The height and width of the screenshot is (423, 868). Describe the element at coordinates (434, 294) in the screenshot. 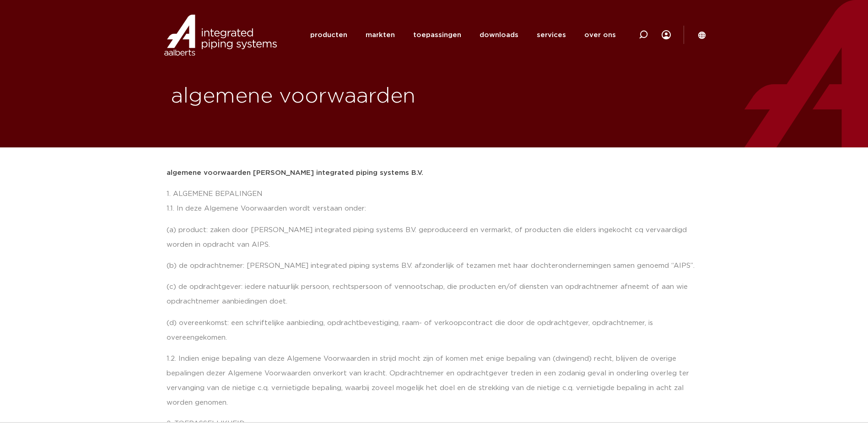

I see `p: (c) de opdrachtgever: iedere natuurlijk persoon, rechtspersoon of vennootschap, die producten en/...` at that location.